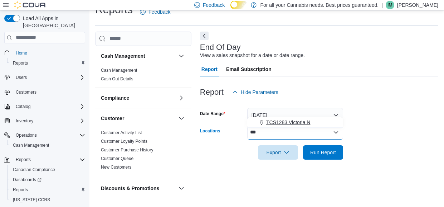  Describe the element at coordinates (155, 12) in the screenshot. I see `a: Feedback` at that location.